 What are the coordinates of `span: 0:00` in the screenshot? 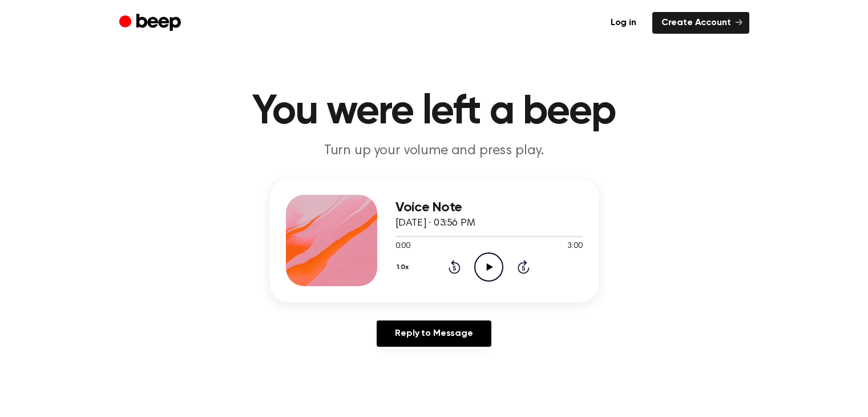 It's located at (403, 246).